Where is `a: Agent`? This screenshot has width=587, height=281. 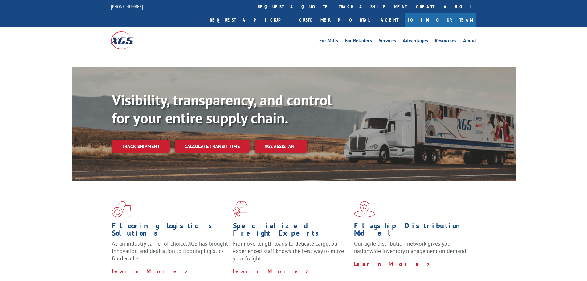 a: Agent is located at coordinates (390, 20).